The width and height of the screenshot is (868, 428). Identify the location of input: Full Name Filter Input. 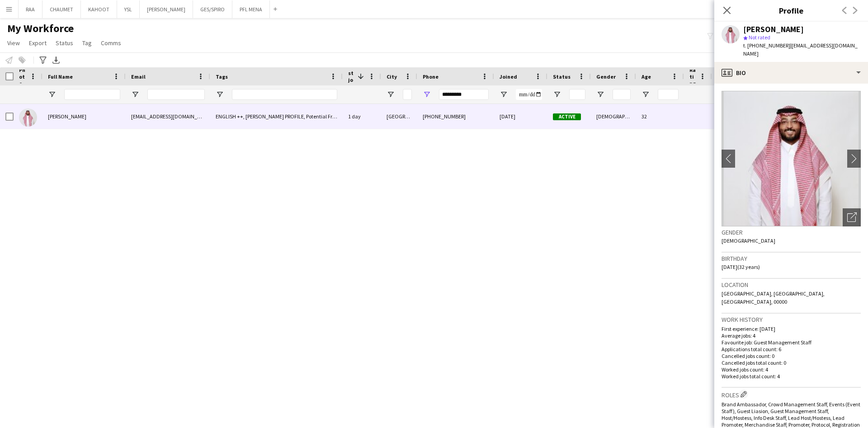
(93, 94).